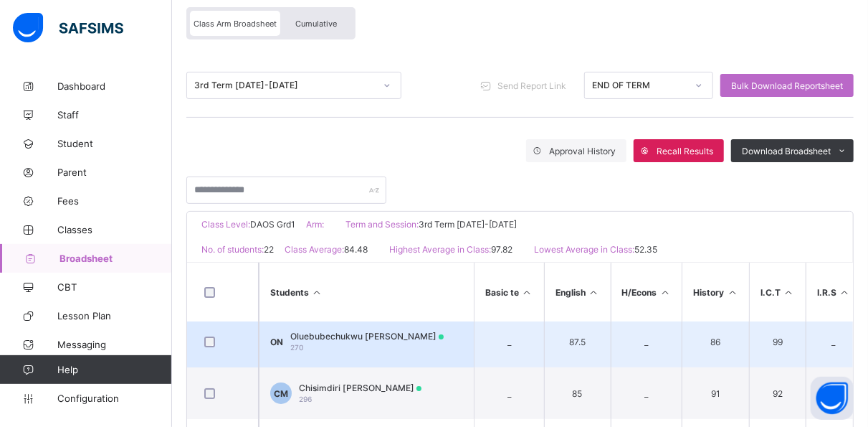 This screenshot has height=427, width=868. I want to click on span: Send Report Link, so click(532, 86).